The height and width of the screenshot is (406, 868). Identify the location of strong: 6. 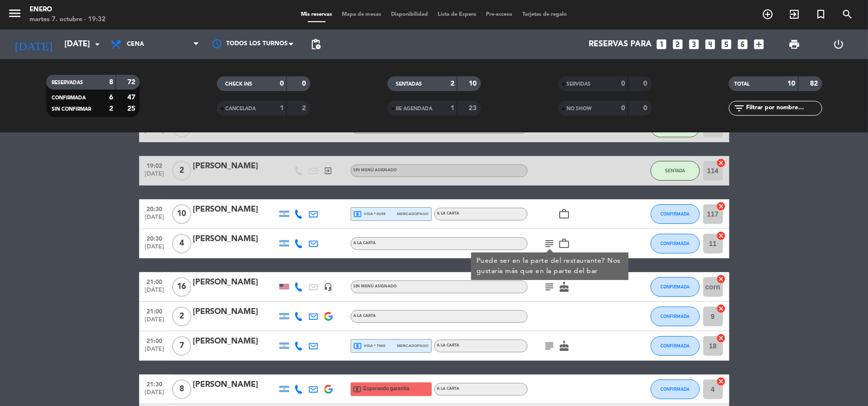
(111, 97).